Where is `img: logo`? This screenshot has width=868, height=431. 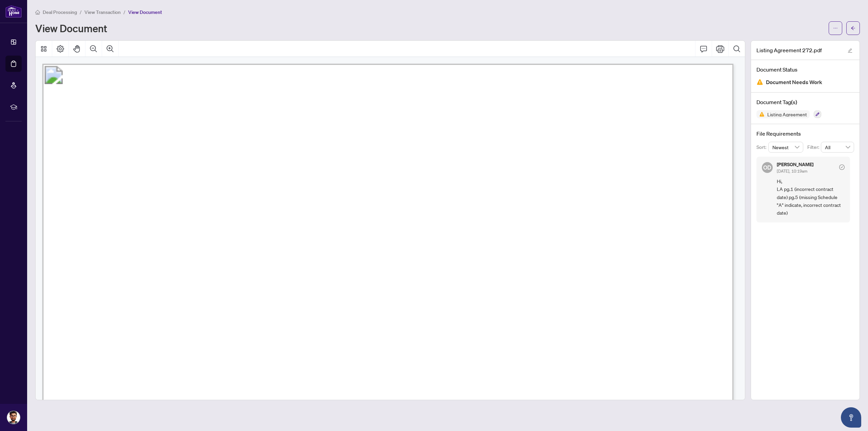
img: logo is located at coordinates (14, 11).